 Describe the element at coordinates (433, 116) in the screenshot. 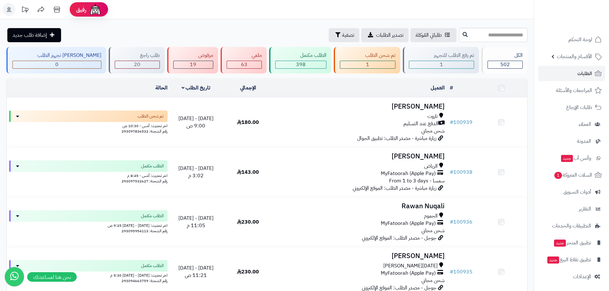

I see `span: تاروت` at that location.